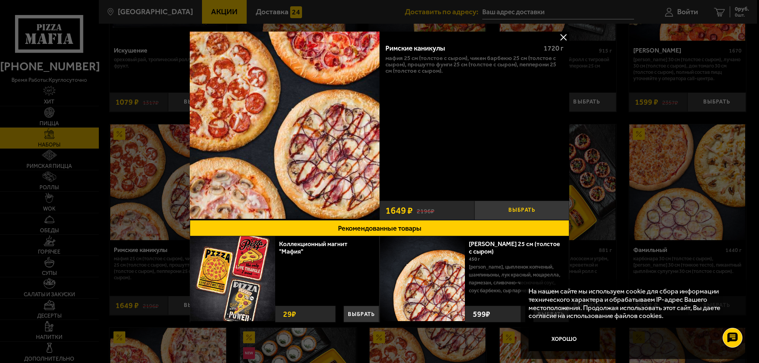  What do you see at coordinates (285, 125) in the screenshot?
I see `a: Римские каникулы` at bounding box center [285, 125].